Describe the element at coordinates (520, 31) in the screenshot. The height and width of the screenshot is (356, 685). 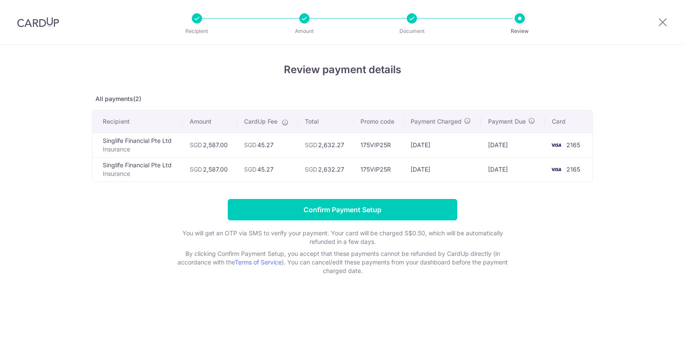
I see `p: Review` at that location.